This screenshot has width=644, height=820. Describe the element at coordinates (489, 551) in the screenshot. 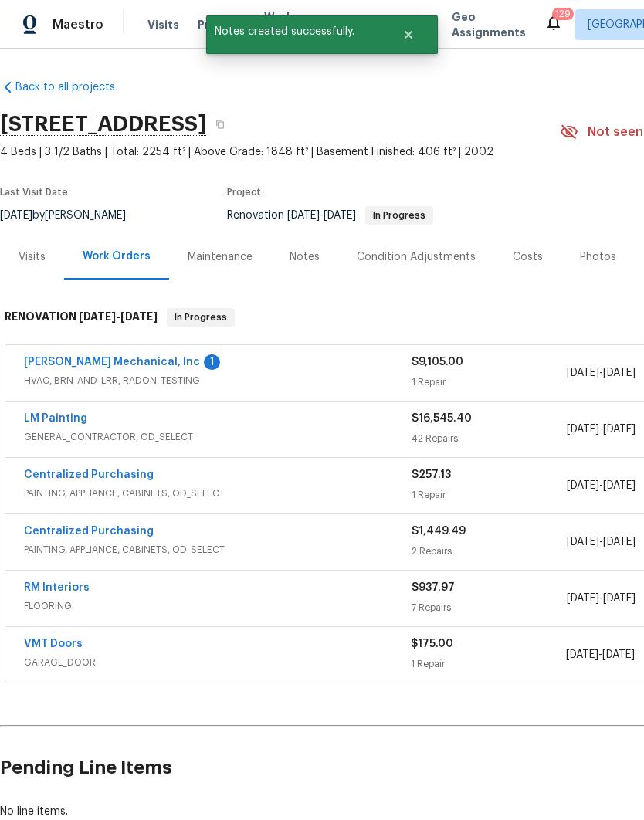

I see `div: 2 Repairs` at that location.